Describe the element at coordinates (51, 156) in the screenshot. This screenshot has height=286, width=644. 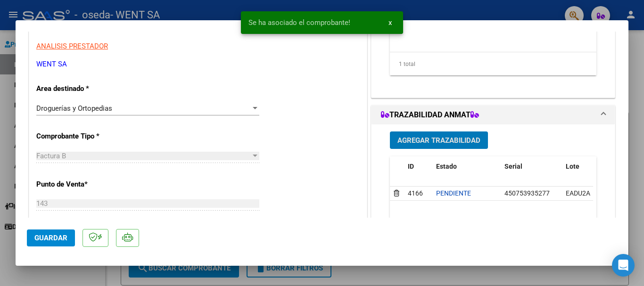
I see `span: Factura B` at that location.